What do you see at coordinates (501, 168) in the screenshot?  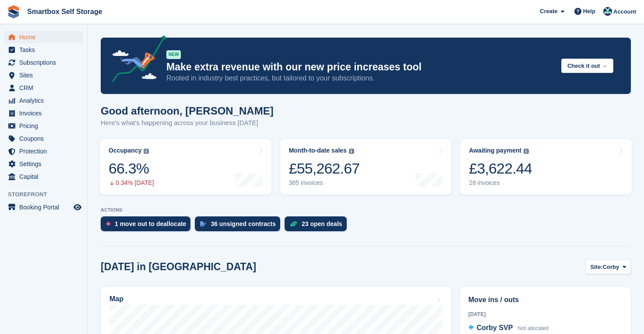 I see `div: £3,622.44` at bounding box center [501, 168].